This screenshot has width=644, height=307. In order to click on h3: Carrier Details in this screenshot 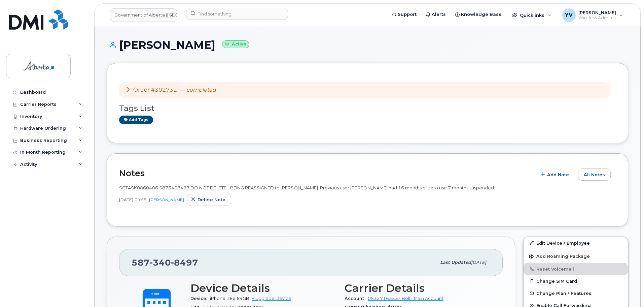, I will do `click(417, 288)`.